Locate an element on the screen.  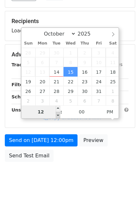
span: Click to toggle is located at coordinates (110, 112).